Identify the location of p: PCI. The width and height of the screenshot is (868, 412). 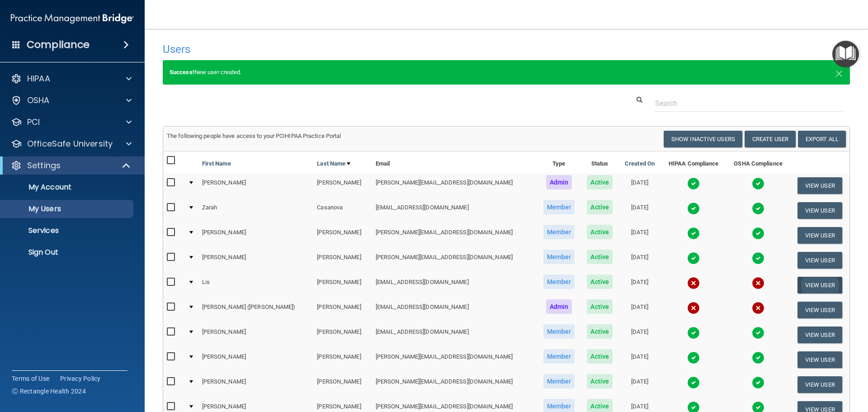
(33, 122).